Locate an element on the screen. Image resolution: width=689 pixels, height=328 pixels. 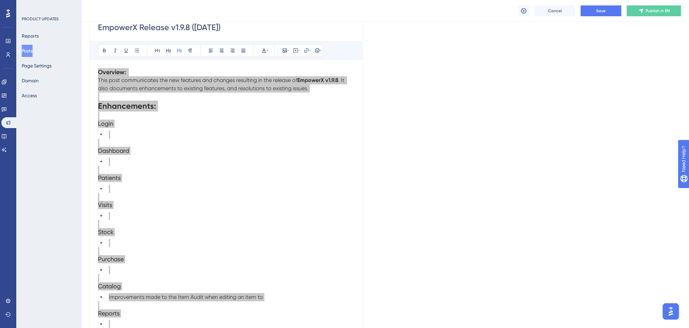
button: Cancel is located at coordinates (555, 11).